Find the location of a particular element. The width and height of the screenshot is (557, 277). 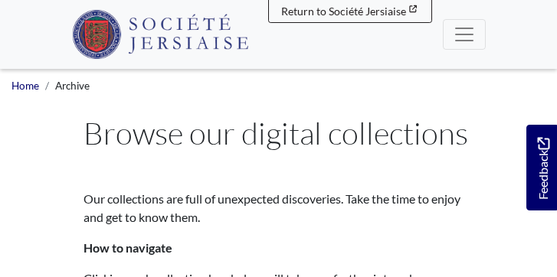

span: Menu is located at coordinates (464, 34).